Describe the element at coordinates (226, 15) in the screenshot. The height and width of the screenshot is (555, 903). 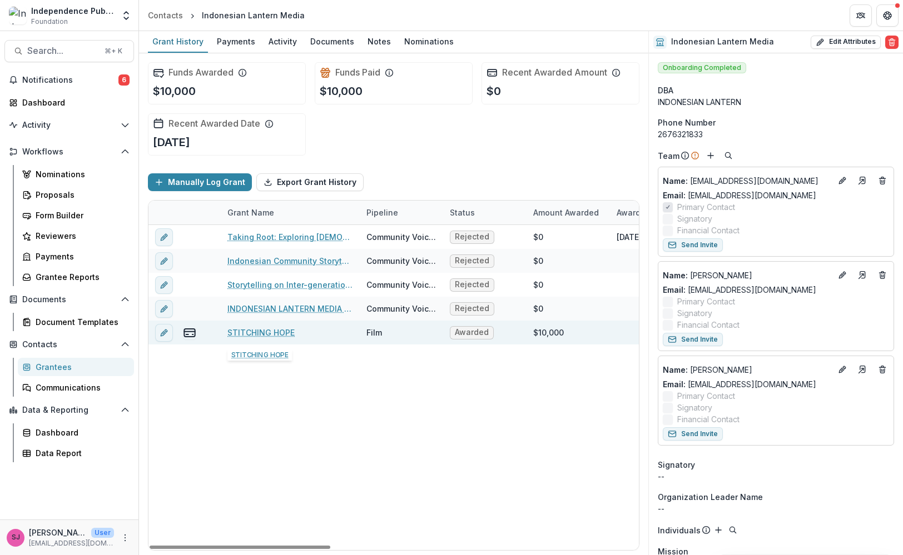
I see `nav: breadcrumb` at that location.